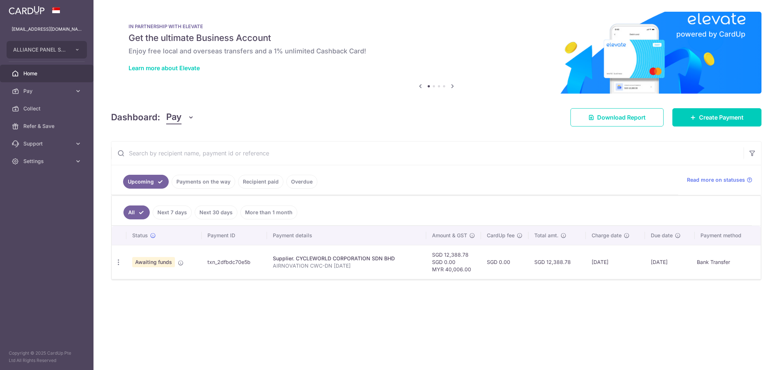 This screenshot has height=370, width=779. I want to click on a: All, so click(137, 212).